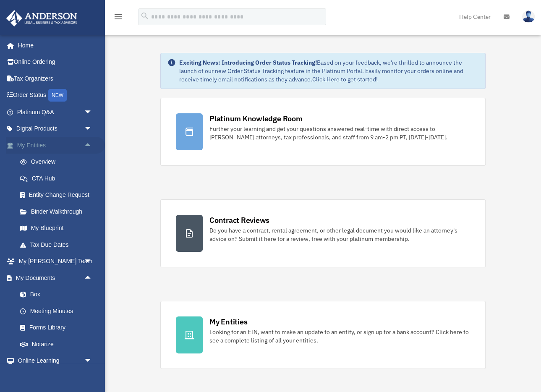  What do you see at coordinates (58, 195) in the screenshot?
I see `a: Entity Change Request` at bounding box center [58, 195].